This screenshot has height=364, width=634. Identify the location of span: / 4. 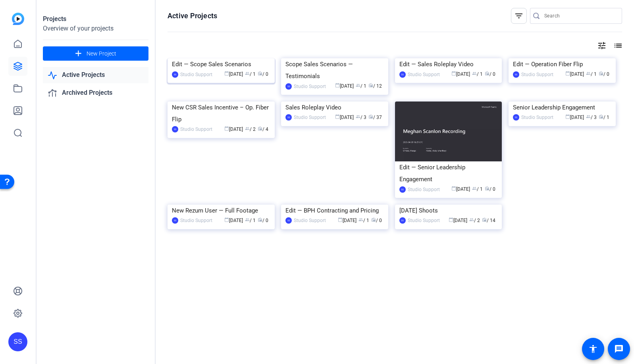
(263, 129).